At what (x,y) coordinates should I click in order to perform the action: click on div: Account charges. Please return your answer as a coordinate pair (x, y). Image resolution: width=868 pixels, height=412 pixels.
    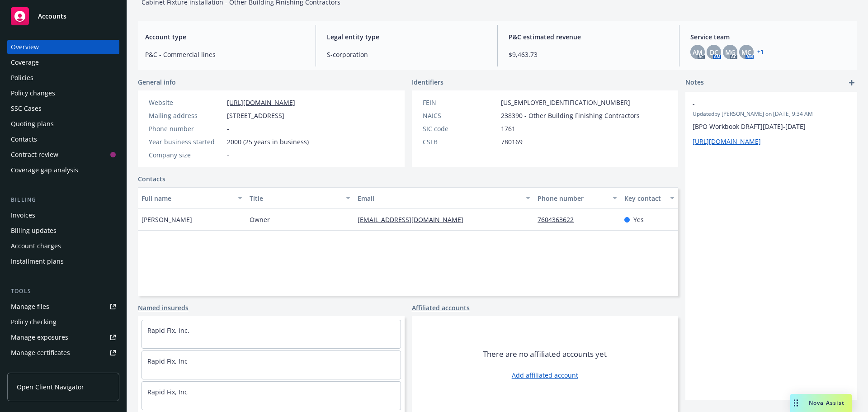
    Looking at the image, I should click on (36, 246).